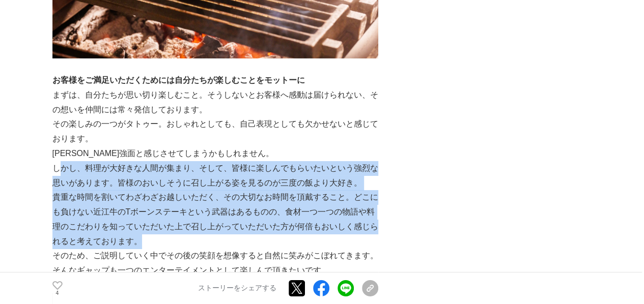  What do you see at coordinates (215, 176) in the screenshot?
I see `p: しかし、料理が大好きな人間が集まり、そして、皆様に楽しんでもらいたいという強烈な思いがあります。皆様のおいしそうに召し上がる姿を見るのが三度の飯より大好き。` at bounding box center [215, 176].